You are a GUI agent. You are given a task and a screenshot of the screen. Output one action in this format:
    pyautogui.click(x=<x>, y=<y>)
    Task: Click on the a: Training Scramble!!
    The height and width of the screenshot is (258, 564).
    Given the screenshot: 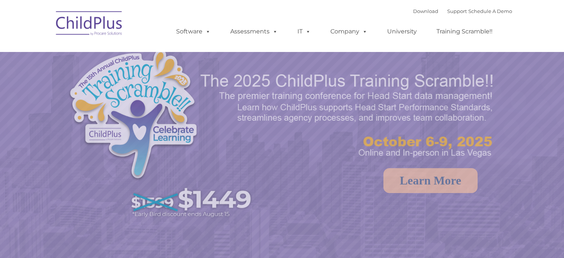 What is the action you would take?
    pyautogui.click(x=464, y=32)
    